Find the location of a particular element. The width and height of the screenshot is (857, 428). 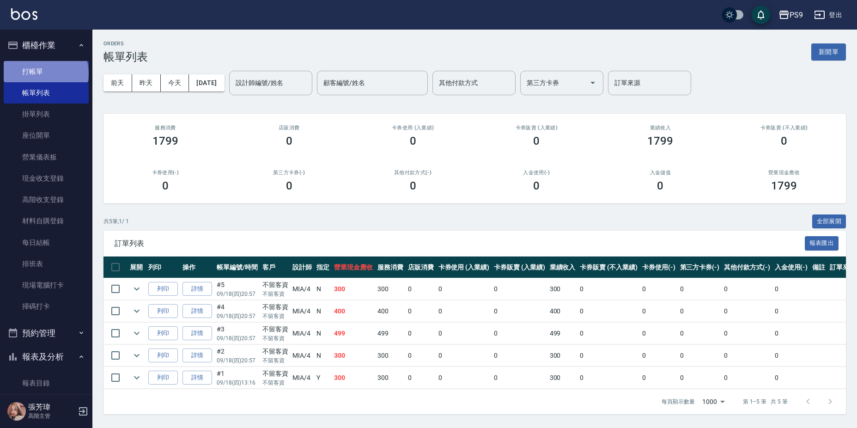

h2: 入金使用(-) is located at coordinates (537, 172).